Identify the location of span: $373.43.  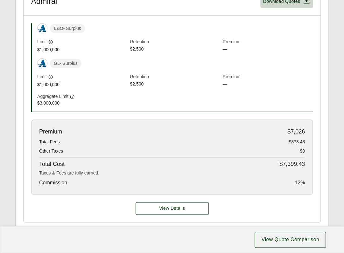
(296, 142).